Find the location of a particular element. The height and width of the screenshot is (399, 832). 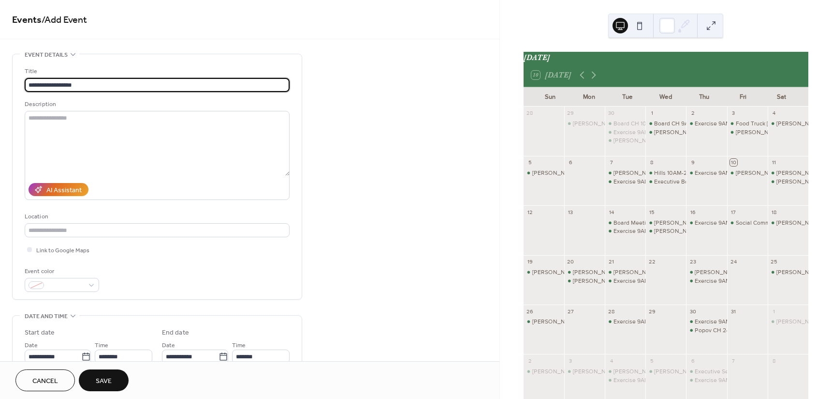

button: AI Assistant is located at coordinates (59, 189).